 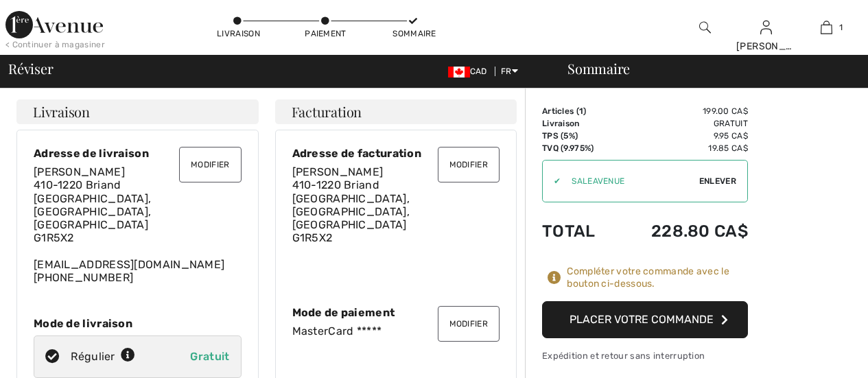 I want to click on span: Enlever, so click(x=718, y=181).